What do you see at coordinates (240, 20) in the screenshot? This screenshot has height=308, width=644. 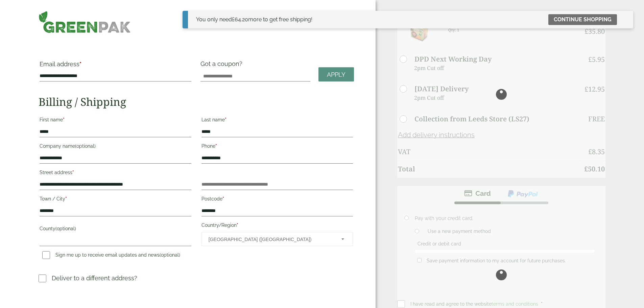 I see `span: 64.20` at bounding box center [240, 20].